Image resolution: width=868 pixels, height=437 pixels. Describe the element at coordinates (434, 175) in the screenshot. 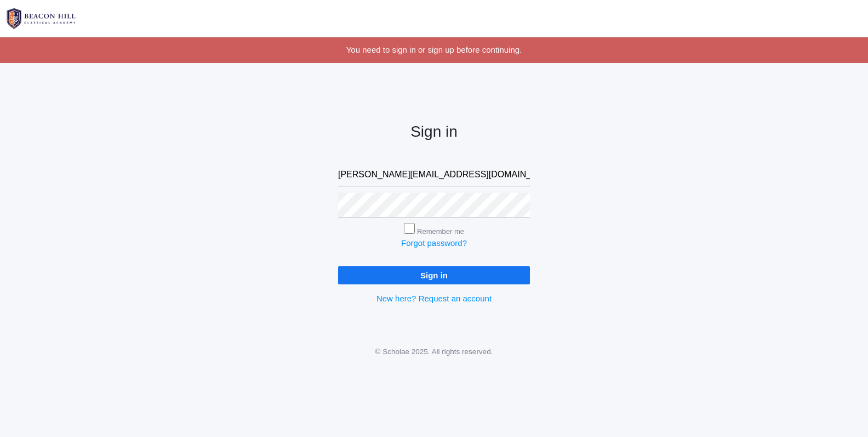

I see `input: Email address` at that location.